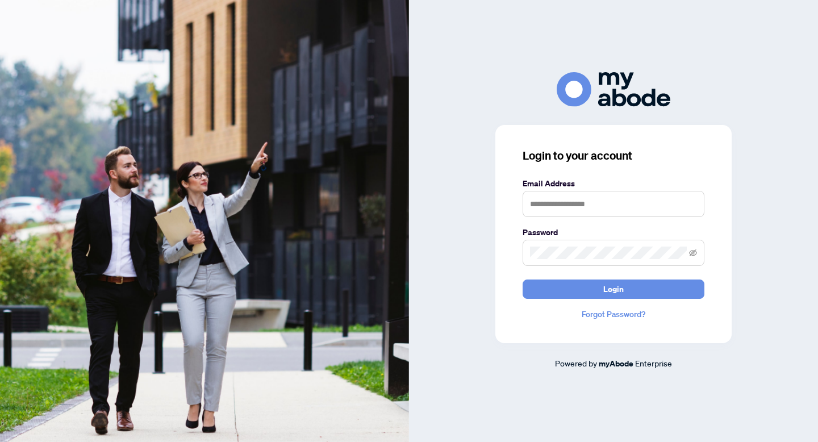  I want to click on span: Enterprise, so click(653, 363).